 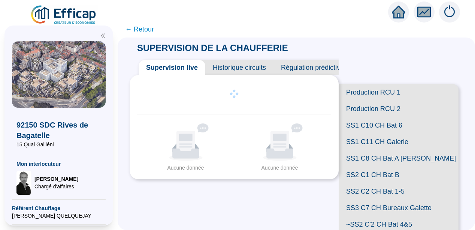 What do you see at coordinates (399, 12) in the screenshot?
I see `span: home` at bounding box center [399, 12].